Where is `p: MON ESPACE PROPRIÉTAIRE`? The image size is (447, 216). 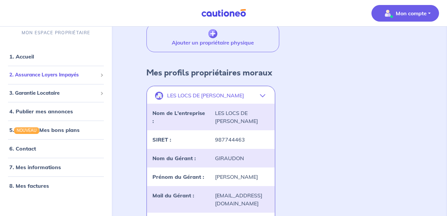
p: MON ESPACE PROPRIÉTAIRE is located at coordinates (56, 33).